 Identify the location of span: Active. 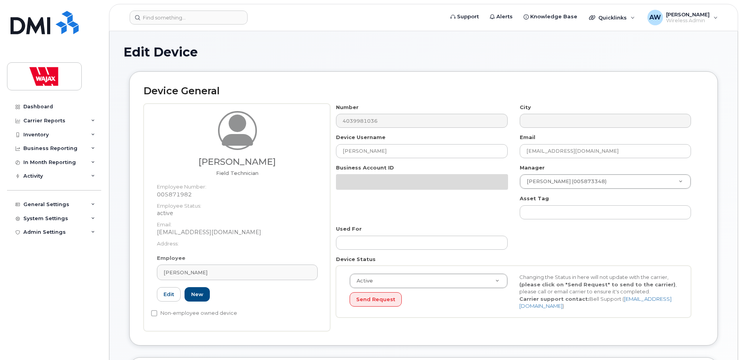
(363, 281).